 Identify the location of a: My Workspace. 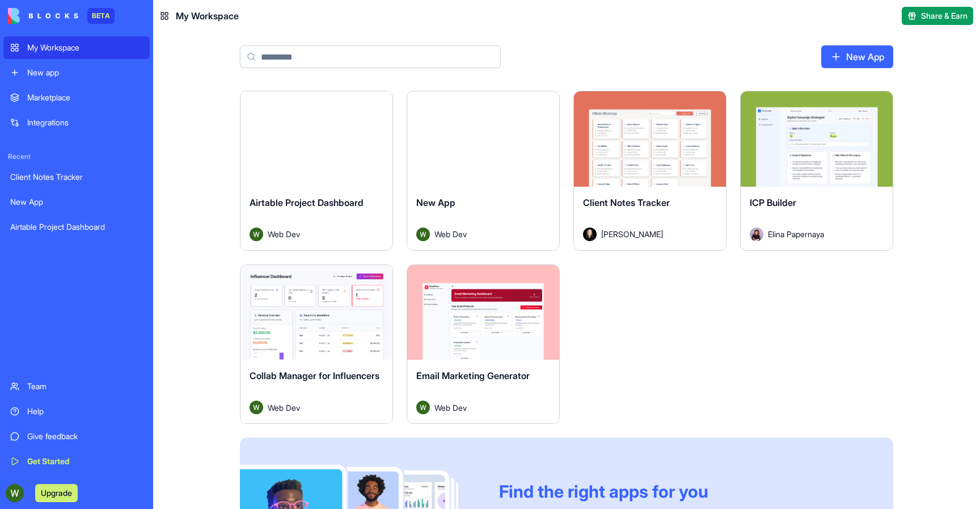
(77, 48).